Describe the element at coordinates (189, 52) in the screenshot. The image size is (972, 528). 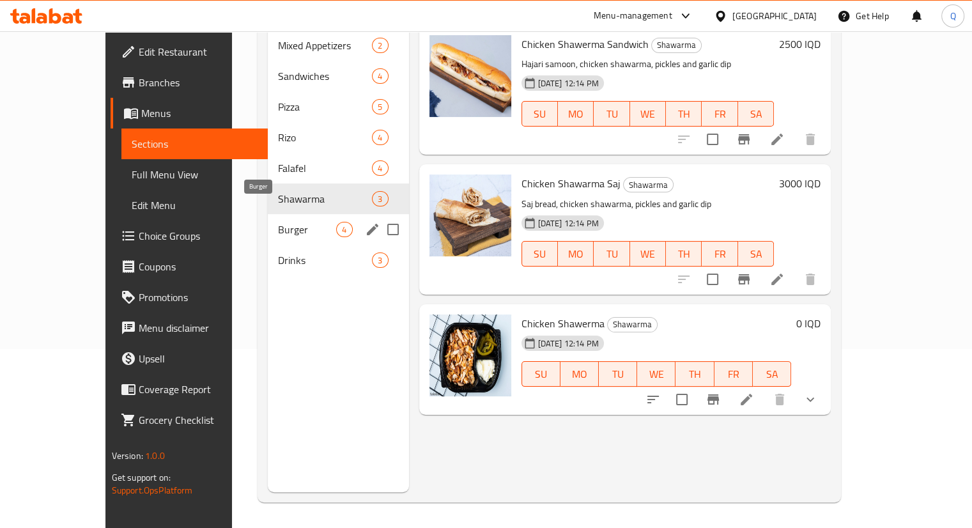
I see `a: Edit Restaurant` at that location.